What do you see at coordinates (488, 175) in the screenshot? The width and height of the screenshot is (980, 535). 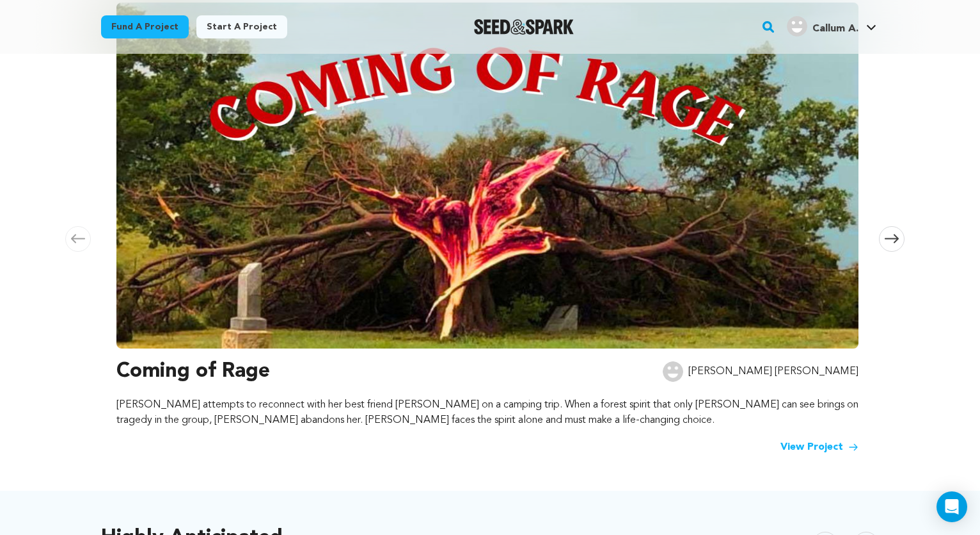 I see `img: Coming of Rage image` at bounding box center [488, 175].